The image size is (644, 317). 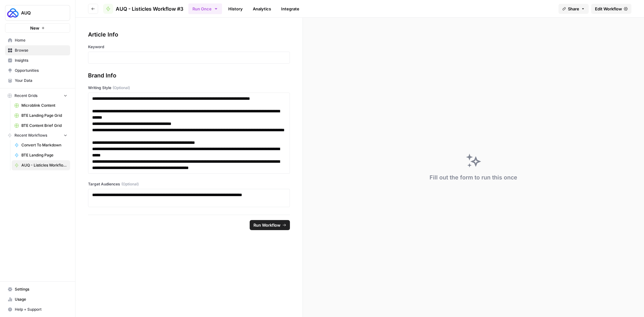 What do you see at coordinates (45, 116) in the screenshot?
I see `span: BTE Landing Page Grid` at bounding box center [45, 116].